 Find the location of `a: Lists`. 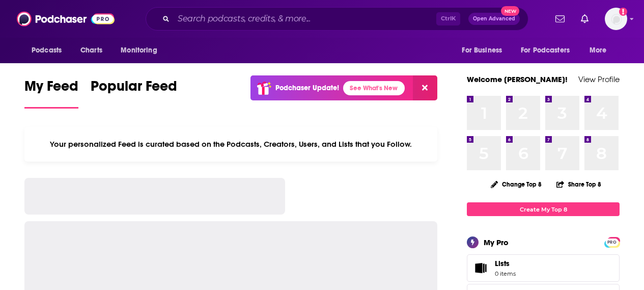

a: Lists is located at coordinates (544, 268).